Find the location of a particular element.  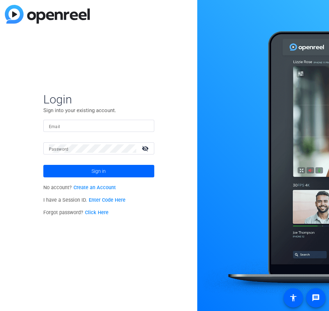

span: I have a Session ID. is located at coordinates (84, 200).